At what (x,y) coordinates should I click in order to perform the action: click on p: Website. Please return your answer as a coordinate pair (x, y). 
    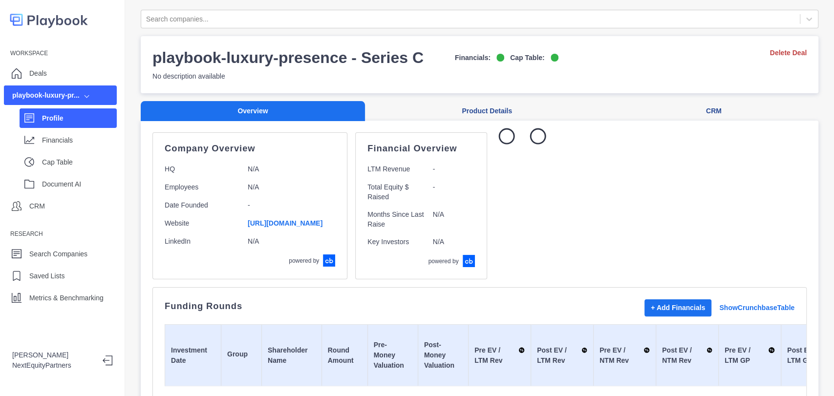
    Looking at the image, I should click on (202, 223).